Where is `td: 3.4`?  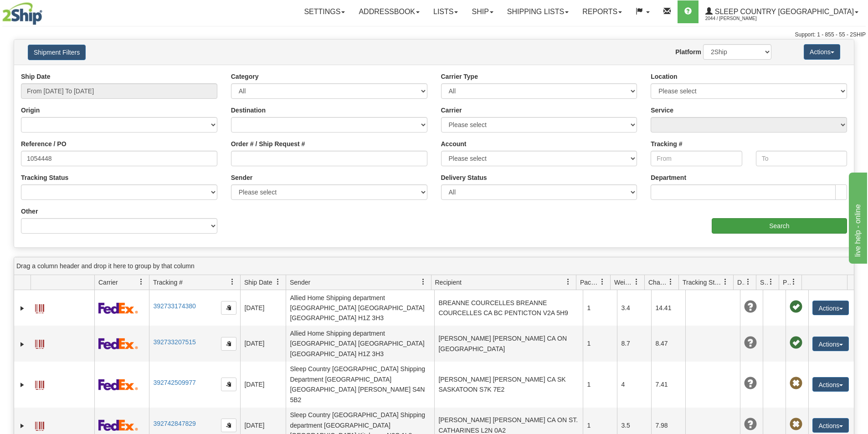
td: 3.4 is located at coordinates (634, 308).